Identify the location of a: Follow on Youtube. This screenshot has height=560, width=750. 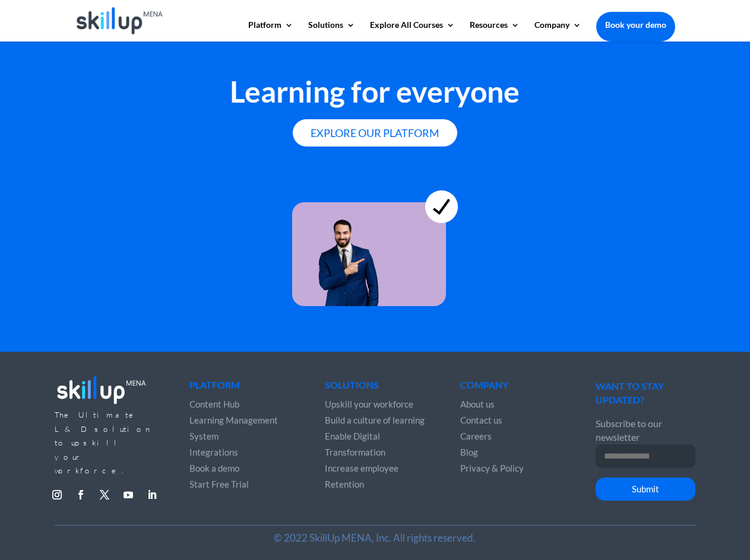
(128, 495).